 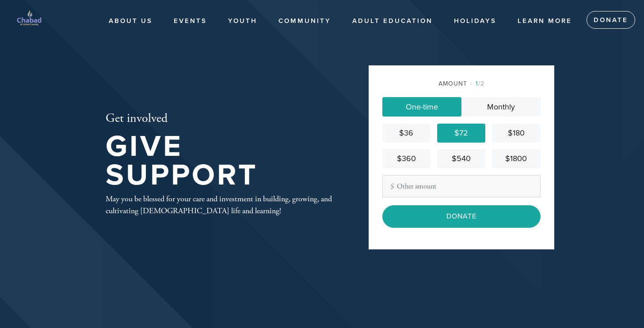 I want to click on a: $540, so click(x=461, y=158).